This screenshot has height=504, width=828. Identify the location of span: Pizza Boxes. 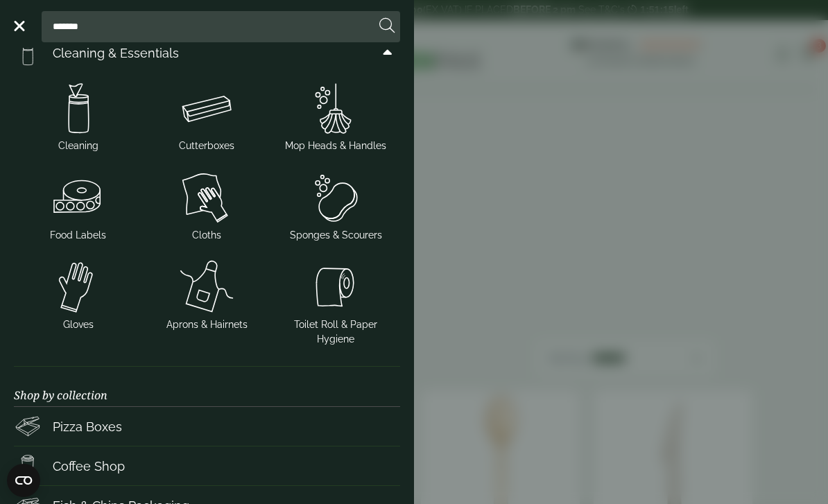
(87, 427).